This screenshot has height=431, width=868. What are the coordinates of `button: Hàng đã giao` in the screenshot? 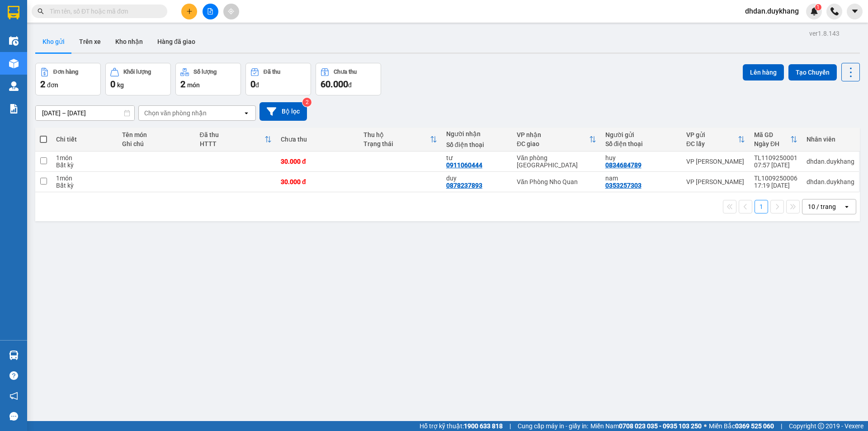 It's located at (176, 42).